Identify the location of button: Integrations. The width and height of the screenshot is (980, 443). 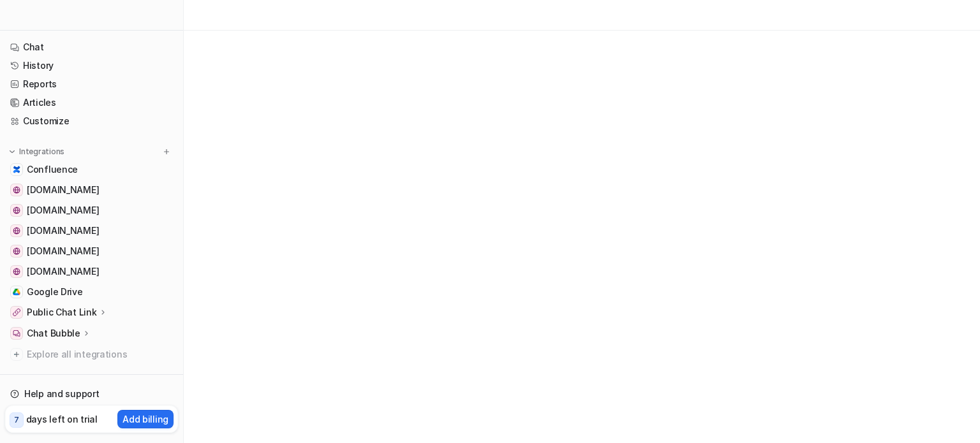
(36, 152).